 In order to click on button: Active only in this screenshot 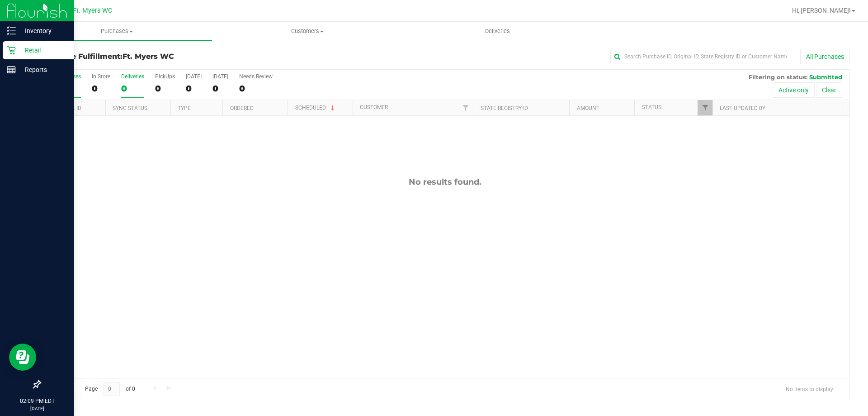, I will do `click(794, 90)`.